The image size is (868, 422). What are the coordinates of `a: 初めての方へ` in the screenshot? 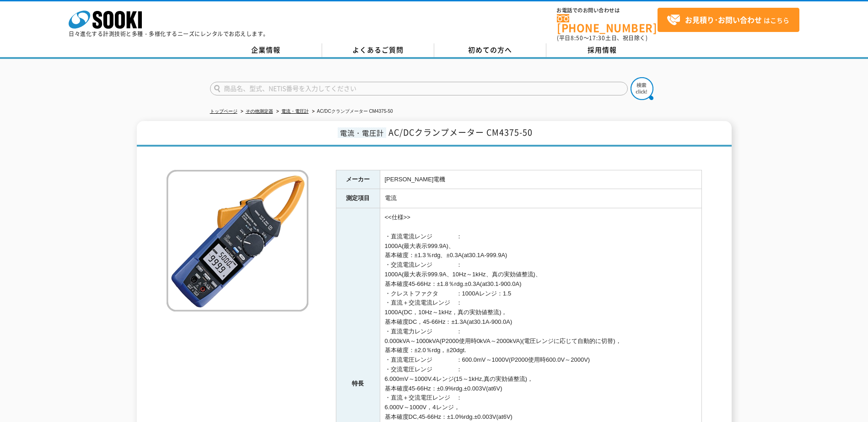 It's located at (490, 51).